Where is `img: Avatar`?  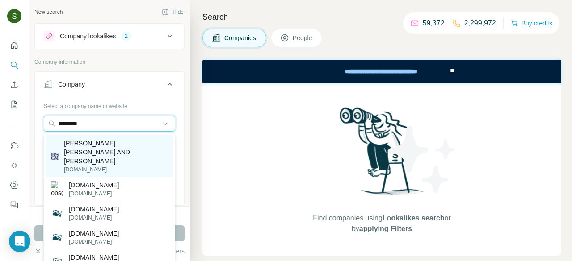 img: Avatar is located at coordinates (14, 16).